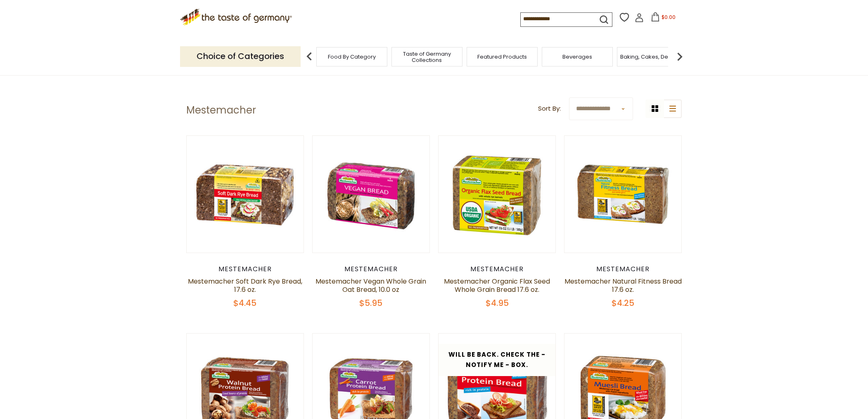 The width and height of the screenshot is (868, 419). What do you see at coordinates (244, 194) in the screenshot?
I see `img: Mestemacher Soft Dark Rye Bread` at bounding box center [244, 194].